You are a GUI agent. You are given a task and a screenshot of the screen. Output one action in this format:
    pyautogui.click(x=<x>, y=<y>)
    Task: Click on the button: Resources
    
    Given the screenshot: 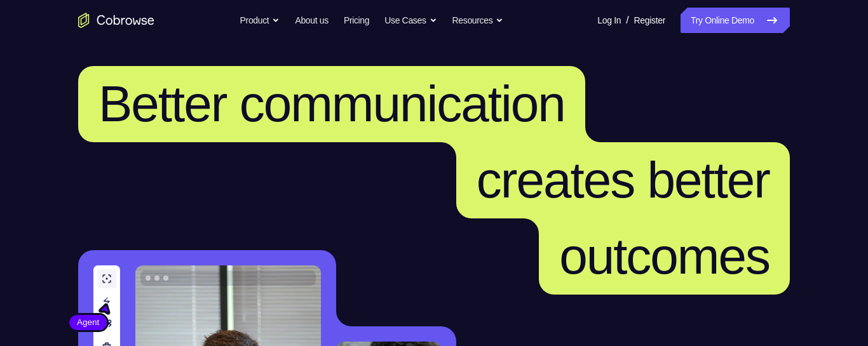 What is the action you would take?
    pyautogui.click(x=478, y=20)
    